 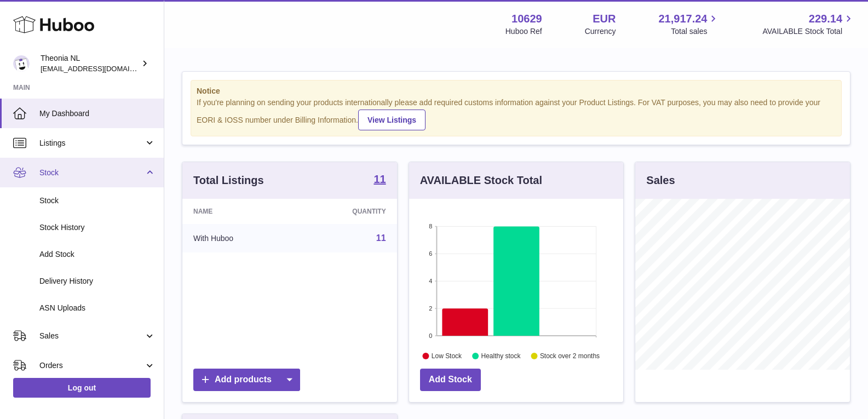 I want to click on strong: EUR, so click(x=605, y=19).